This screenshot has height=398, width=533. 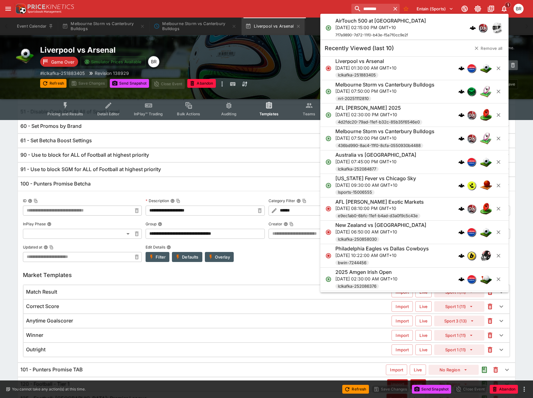 What do you see at coordinates (371, 35) in the screenshot?
I see `span: 7f7a9890-7d72-11f0-b43e-f5a7f0cc9e2f` at bounding box center [371, 35].